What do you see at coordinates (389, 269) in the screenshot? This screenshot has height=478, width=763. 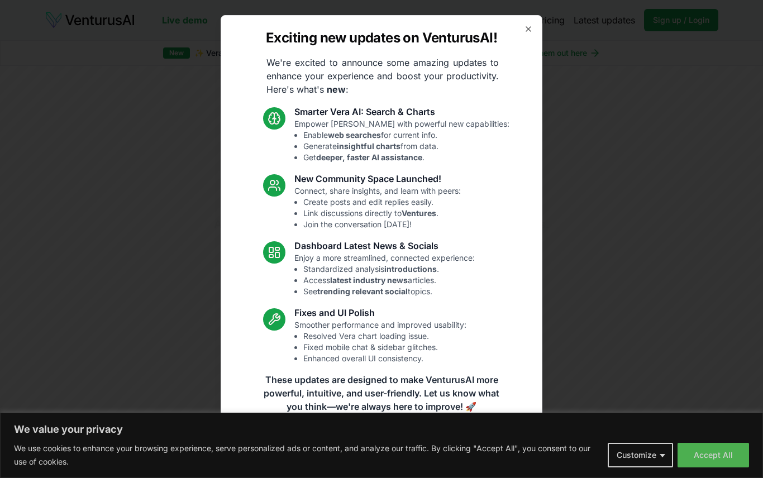 I see `li: Standardized analysis .` at bounding box center [389, 269].